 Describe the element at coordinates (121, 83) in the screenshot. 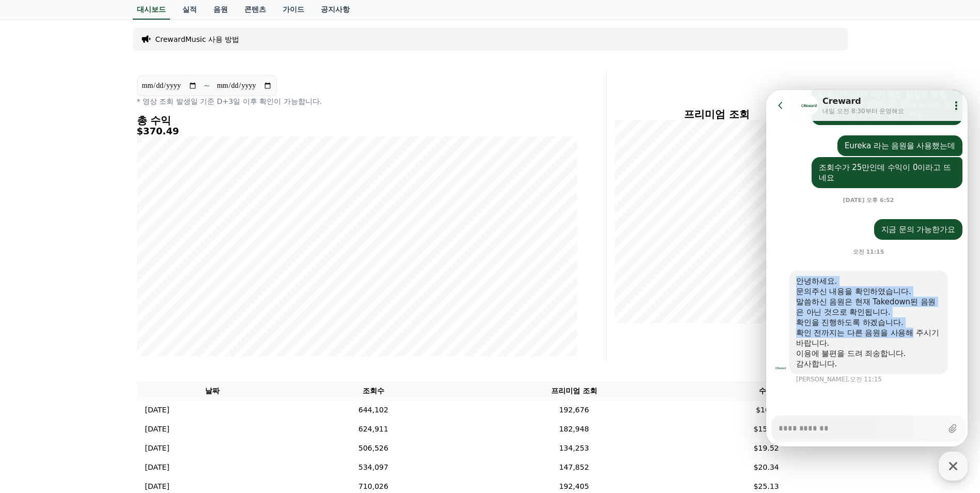

I see `div: 조회수가 25만인데 수익이 0이라고 뜨네요` at that location.